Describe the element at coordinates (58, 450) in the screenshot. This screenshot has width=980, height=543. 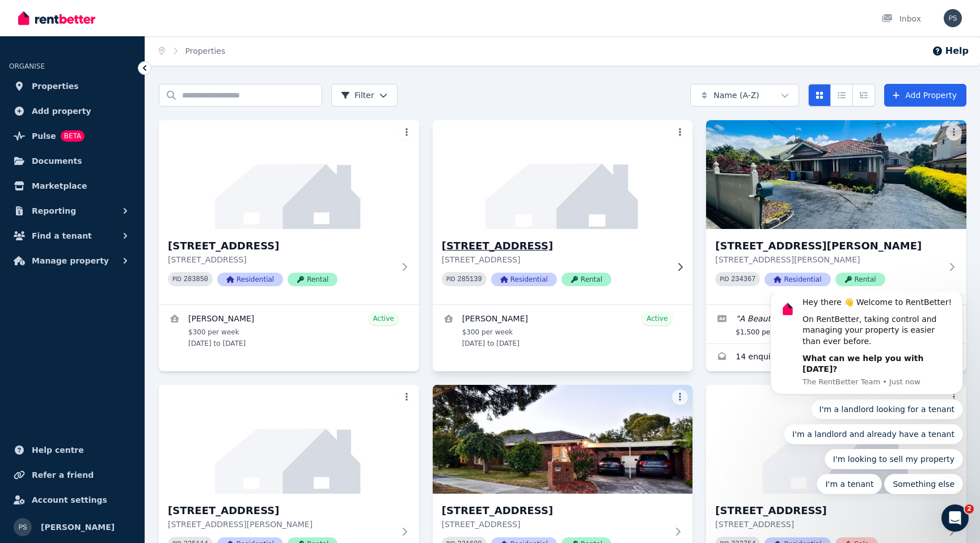
I see `span: Help centre` at that location.